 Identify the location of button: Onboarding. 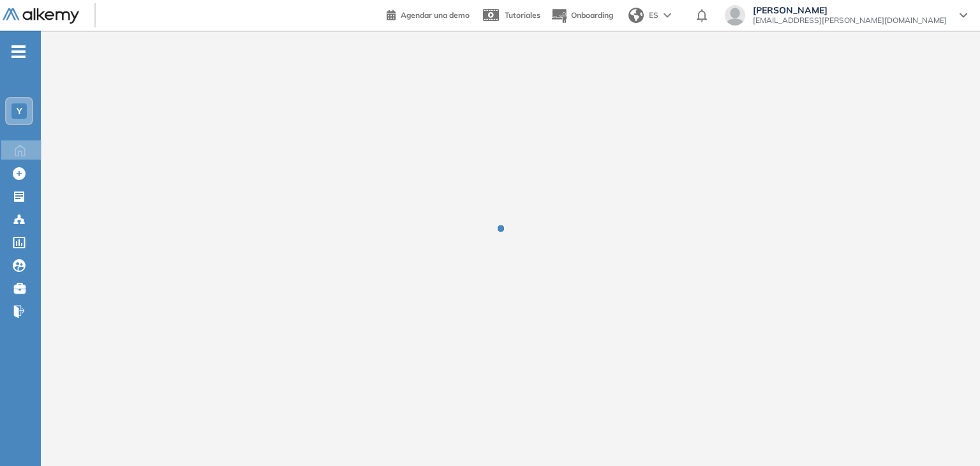
(582, 15).